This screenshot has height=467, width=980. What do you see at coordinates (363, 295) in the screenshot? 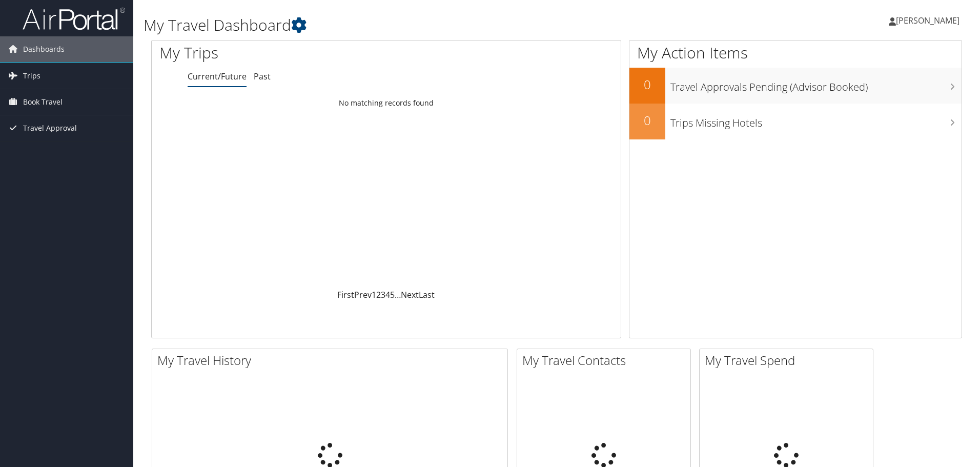
I see `a: Prev` at bounding box center [363, 295].